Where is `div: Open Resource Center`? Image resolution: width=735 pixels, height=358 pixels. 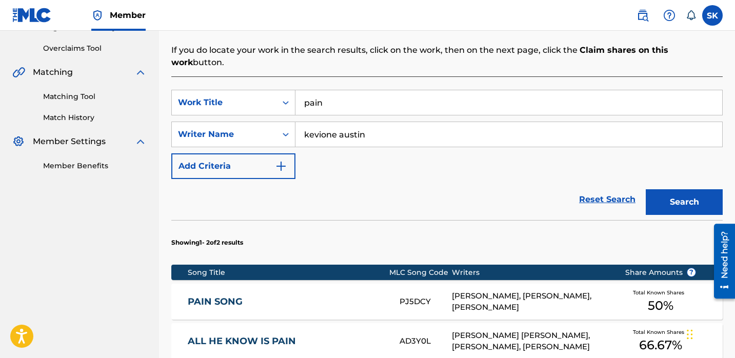
div: Open Resource Center is located at coordinates (18, 41).